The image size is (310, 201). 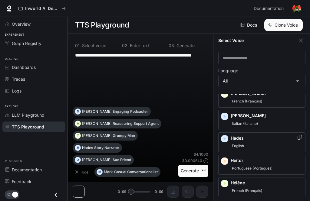 I want to click on button: Generate⌘⏎, so click(x=193, y=171).